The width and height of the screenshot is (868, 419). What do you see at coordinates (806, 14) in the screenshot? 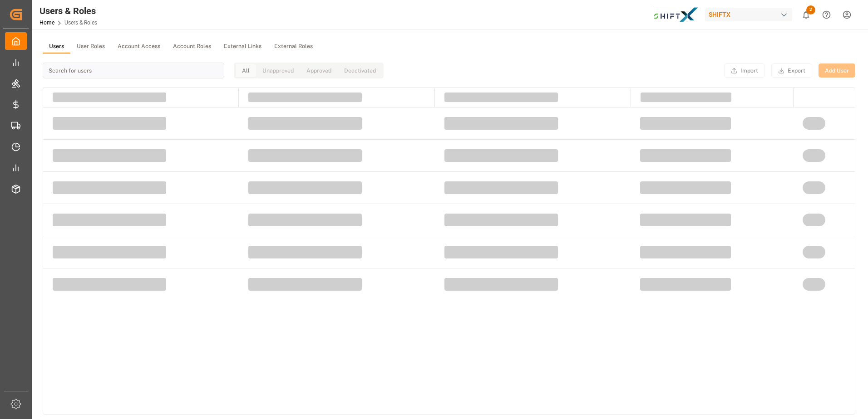
I see `button: show 2 new notifications` at bounding box center [806, 14].